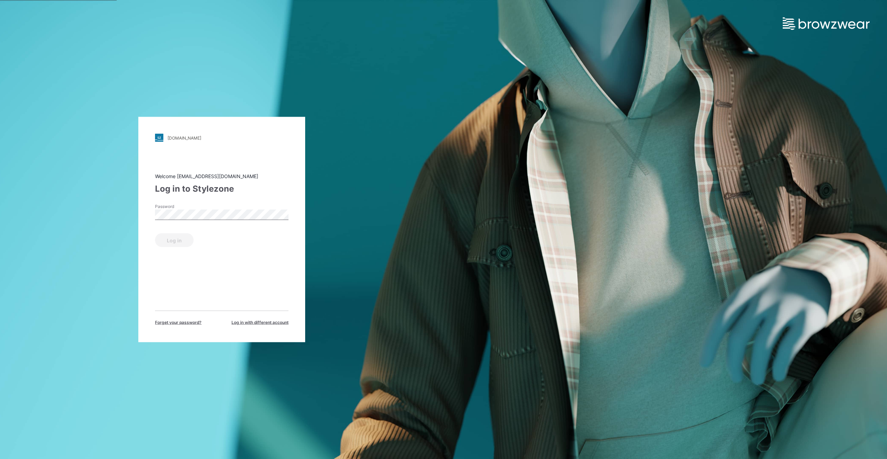 The image size is (887, 459). What do you see at coordinates (260, 323) in the screenshot?
I see `span: Log in with different account` at bounding box center [260, 323].